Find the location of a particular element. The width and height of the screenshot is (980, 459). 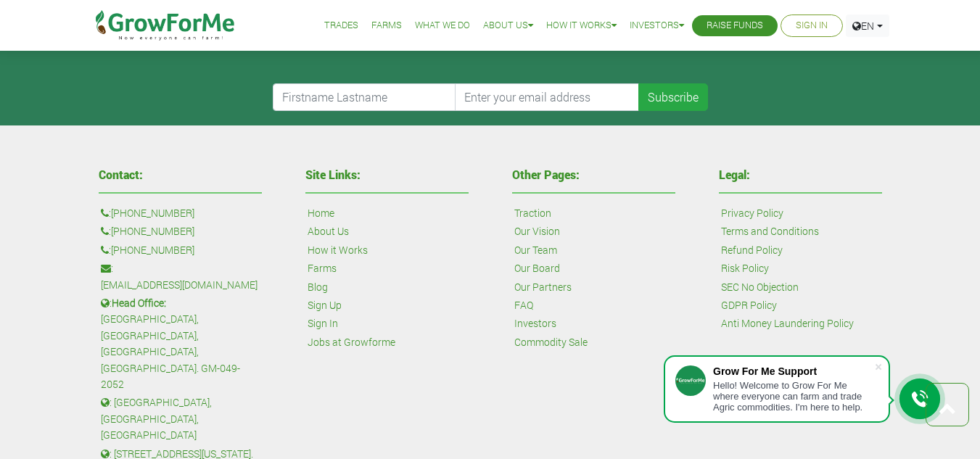

a: Home is located at coordinates (320, 213).